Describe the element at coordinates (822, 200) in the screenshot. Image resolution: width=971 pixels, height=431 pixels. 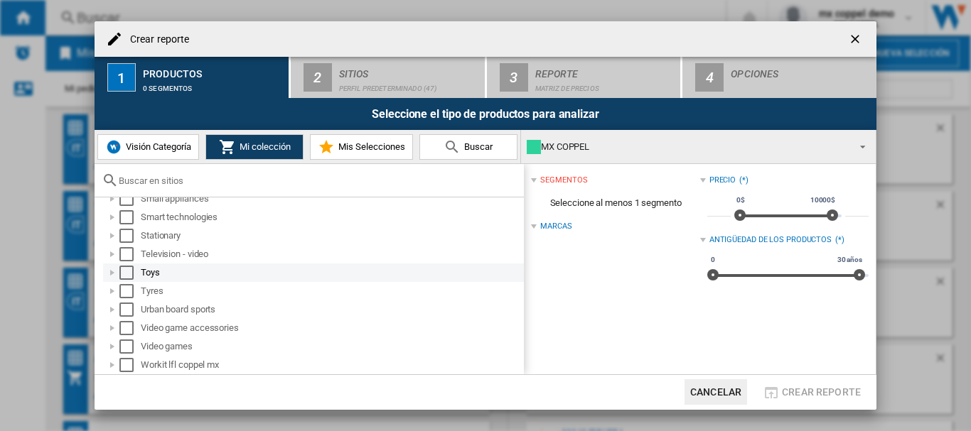
I see `span: 10000$` at that location.